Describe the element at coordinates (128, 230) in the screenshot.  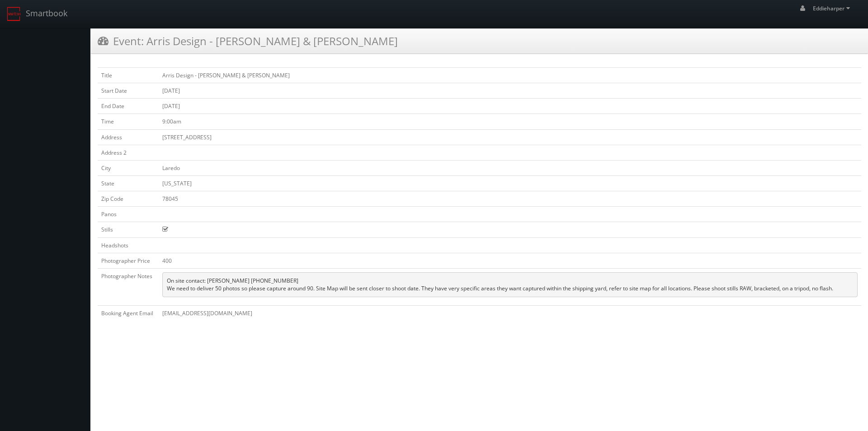
I see `td: Stills` at that location.